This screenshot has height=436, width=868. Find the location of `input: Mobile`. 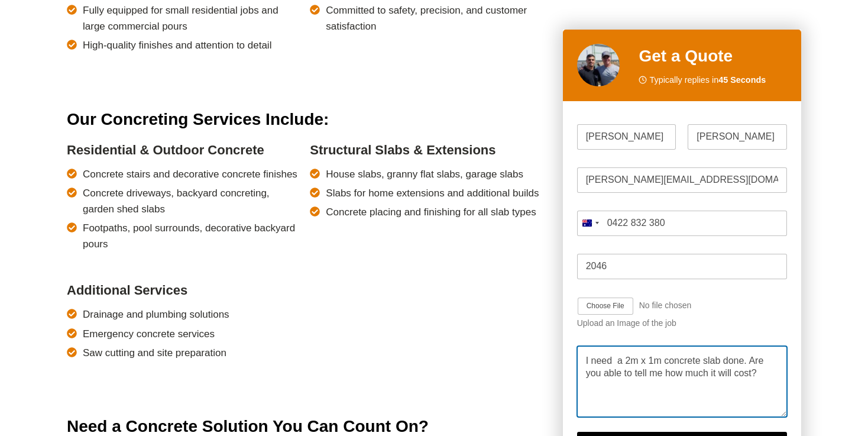

input: Mobile is located at coordinates (682, 223).